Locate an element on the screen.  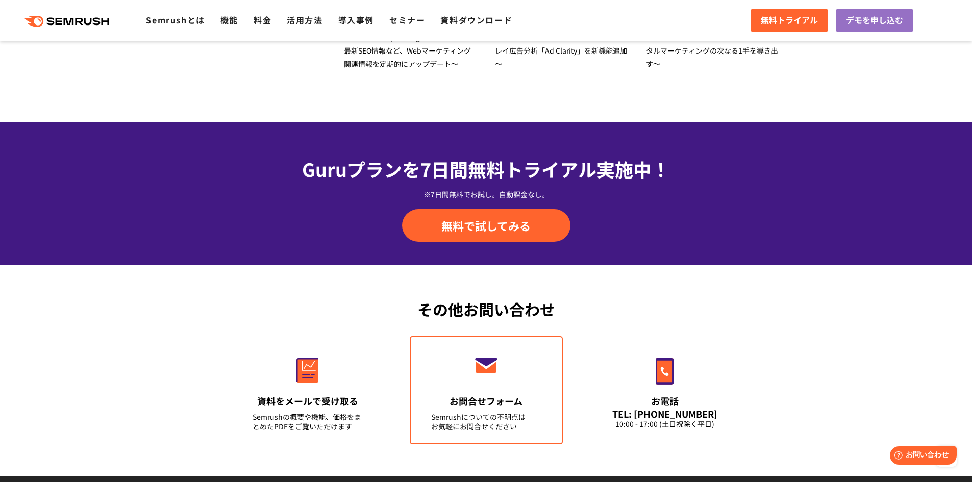
a: お問合せフォーム Semrushについての不明点はお気軽にお問合せください is located at coordinates (486, 390).